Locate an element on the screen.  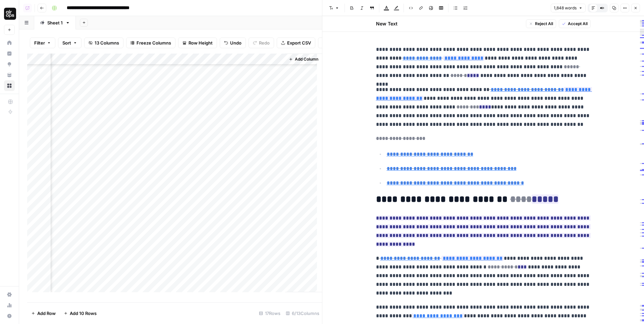
button: Workspace: AirOps Administrative is located at coordinates (10, 14).